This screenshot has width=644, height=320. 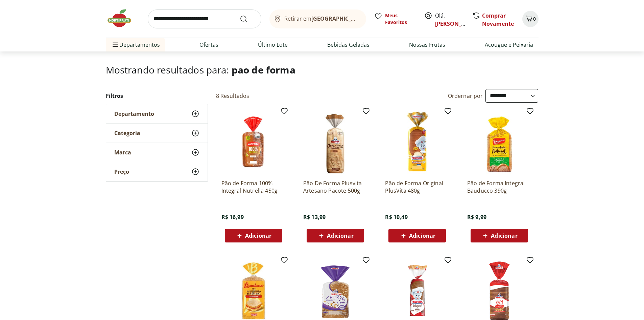 What do you see at coordinates (509, 45) in the screenshot?
I see `a: Açougue e Peixaria` at bounding box center [509, 45].